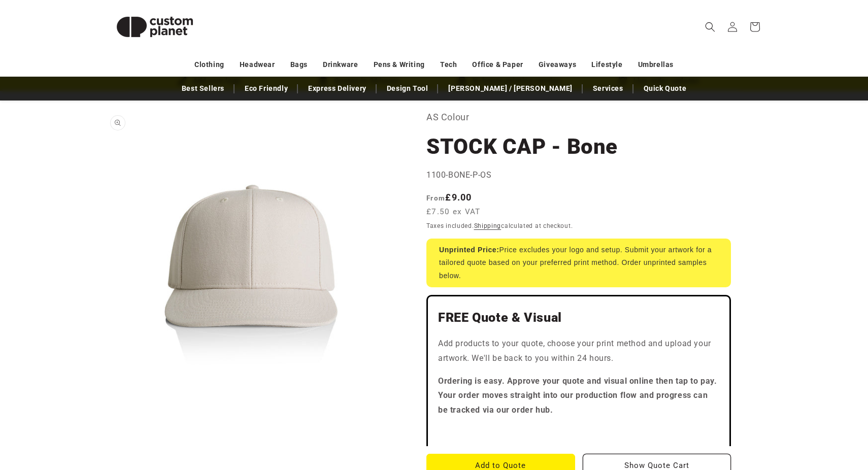 The image size is (868, 470). I want to click on div: Taxes included. calculated at checkout., so click(578, 226).